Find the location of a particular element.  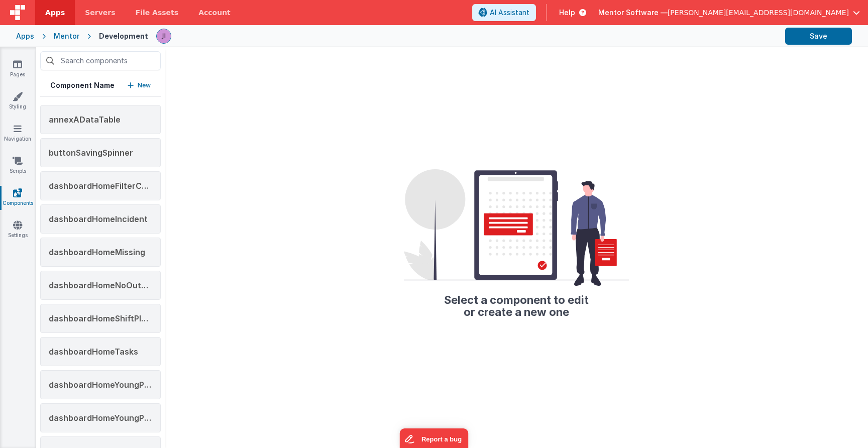

span: buttonSavingSpinner is located at coordinates (91, 153).